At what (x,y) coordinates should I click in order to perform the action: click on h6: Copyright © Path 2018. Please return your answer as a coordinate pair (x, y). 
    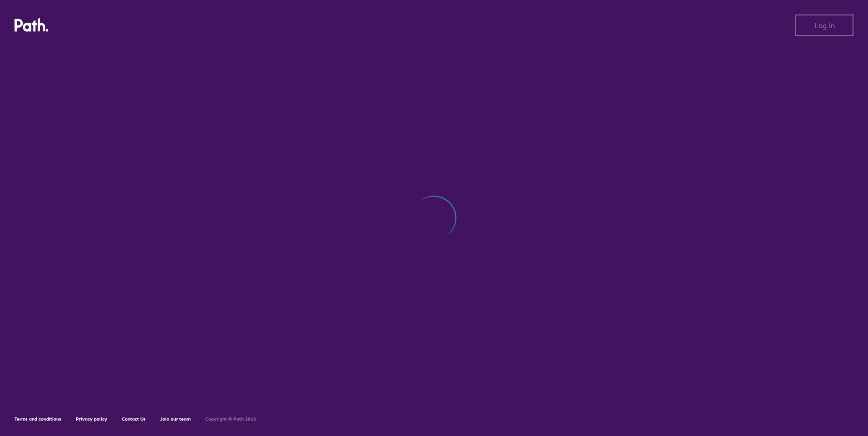
    Looking at the image, I should click on (230, 420).